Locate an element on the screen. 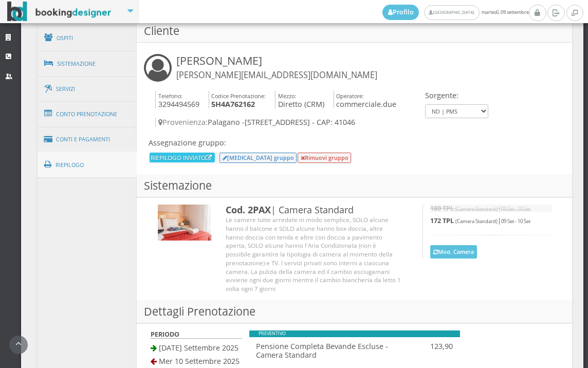 Image resolution: width=588 pixels, height=368 pixels. span: Provenienza: is located at coordinates (183, 122).